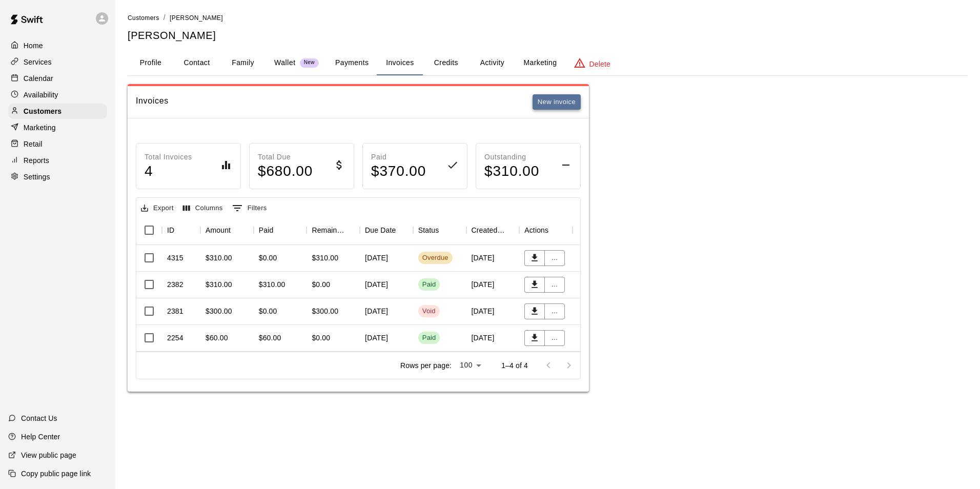 This screenshot has height=489, width=980. Describe the element at coordinates (175, 285) in the screenshot. I see `div: 2382` at that location.